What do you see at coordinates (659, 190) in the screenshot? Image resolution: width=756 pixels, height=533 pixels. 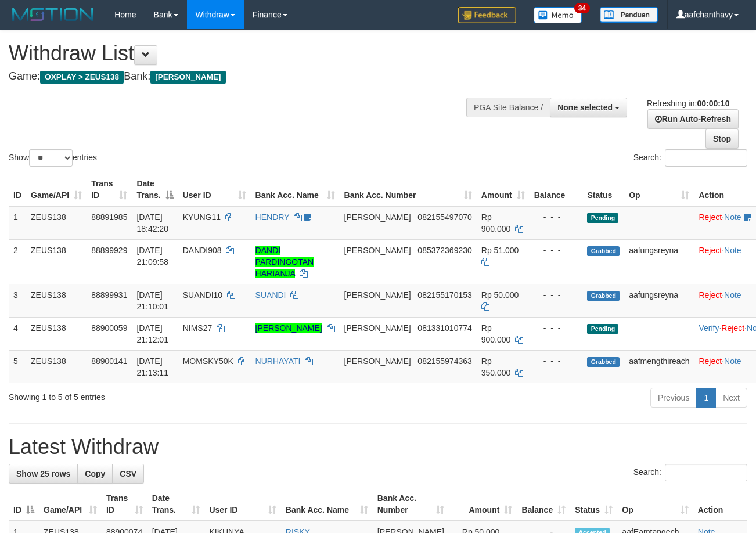 I see `th: Op: activate to sort column ascending` at bounding box center [659, 190].